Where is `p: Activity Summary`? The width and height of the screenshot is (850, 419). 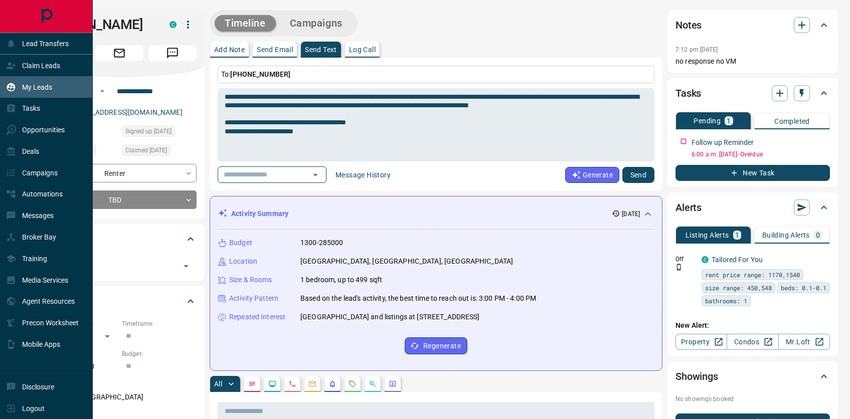 p: Activity Summary is located at coordinates (260, 214).